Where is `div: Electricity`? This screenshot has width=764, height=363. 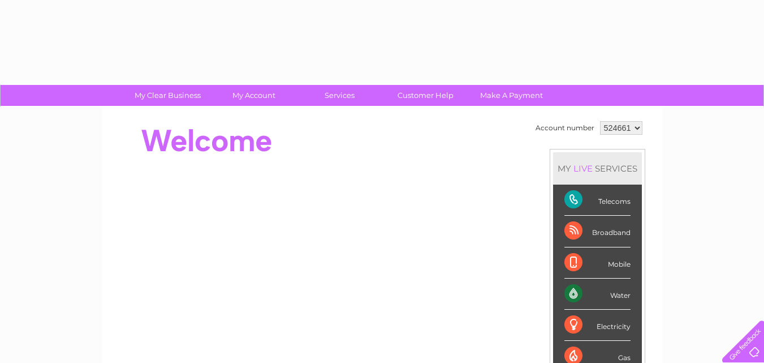
div: Electricity is located at coordinates (597, 325).